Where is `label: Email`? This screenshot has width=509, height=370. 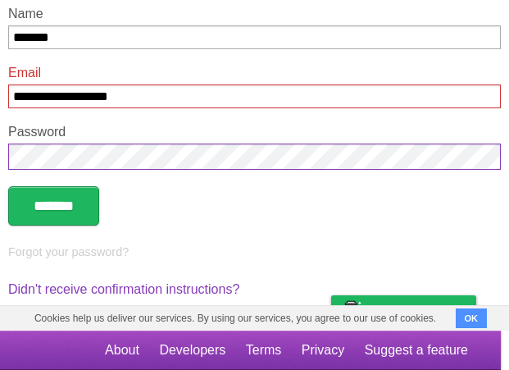 label: Email is located at coordinates (254, 73).